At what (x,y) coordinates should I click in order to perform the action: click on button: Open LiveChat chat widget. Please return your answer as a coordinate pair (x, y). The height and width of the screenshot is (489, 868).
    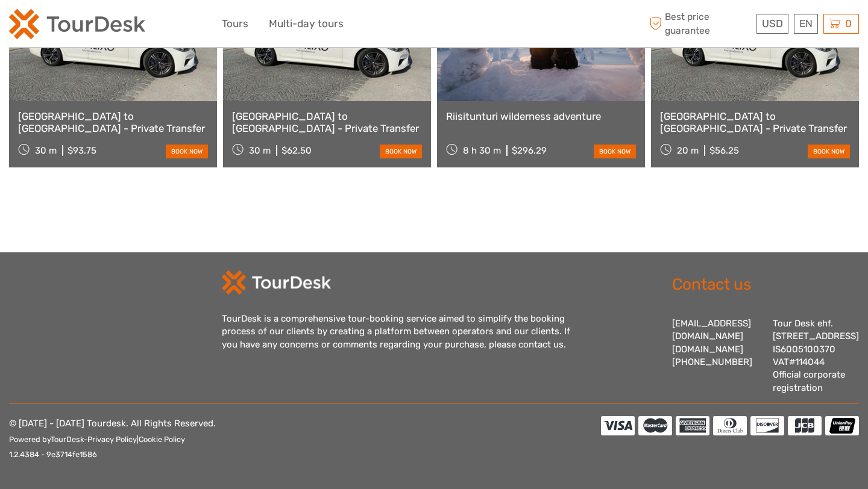
    Looking at the image, I should click on (146, 26).